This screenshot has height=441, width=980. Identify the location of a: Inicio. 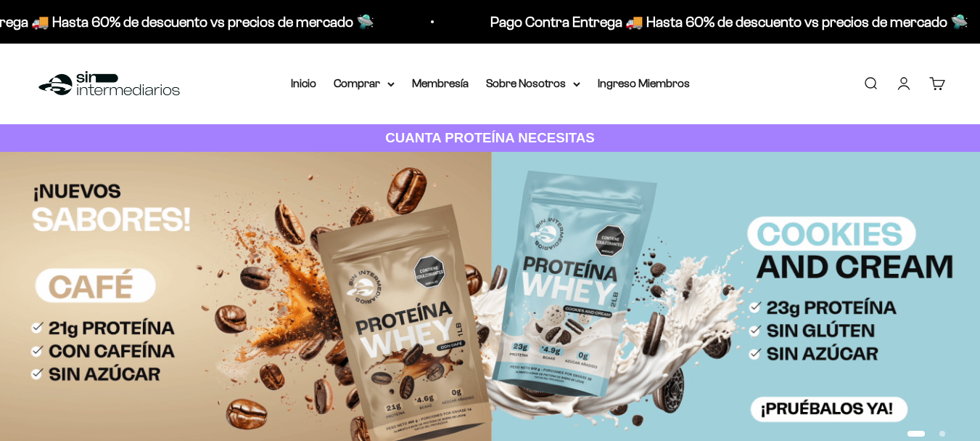
(303, 83).